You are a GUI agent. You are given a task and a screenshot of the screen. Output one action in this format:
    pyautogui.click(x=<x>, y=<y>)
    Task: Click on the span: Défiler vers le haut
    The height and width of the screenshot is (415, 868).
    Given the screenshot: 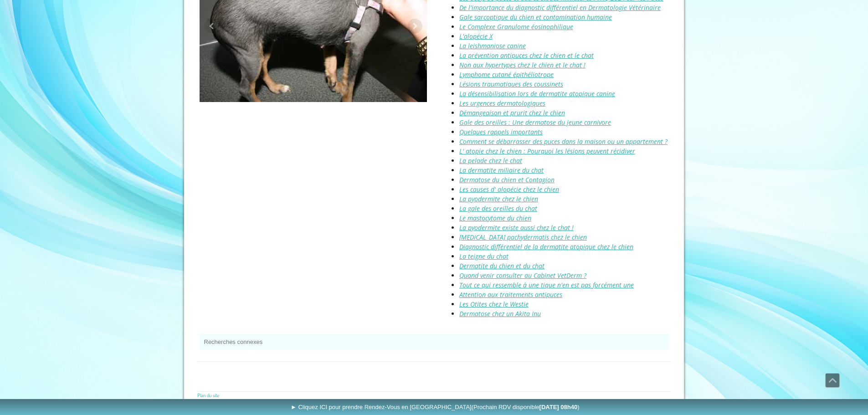 What is the action you would take?
    pyautogui.click(x=832, y=381)
    